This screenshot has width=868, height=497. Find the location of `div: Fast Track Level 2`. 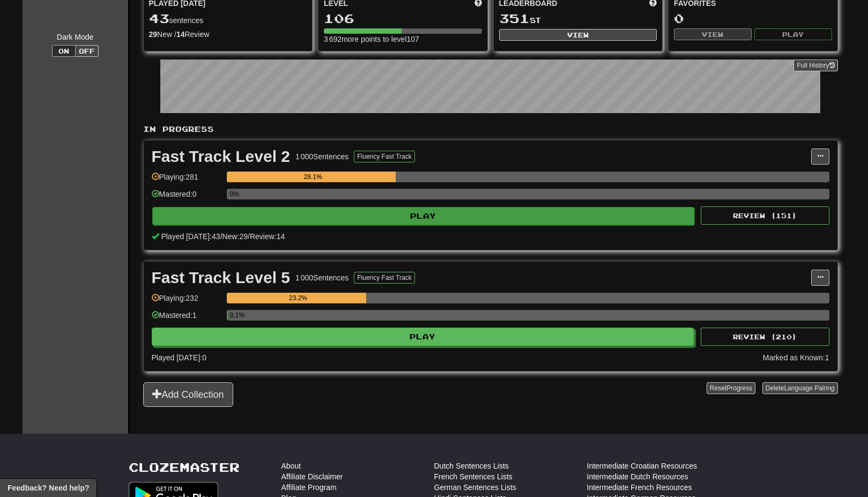

div: Fast Track Level 2 is located at coordinates (221, 157).